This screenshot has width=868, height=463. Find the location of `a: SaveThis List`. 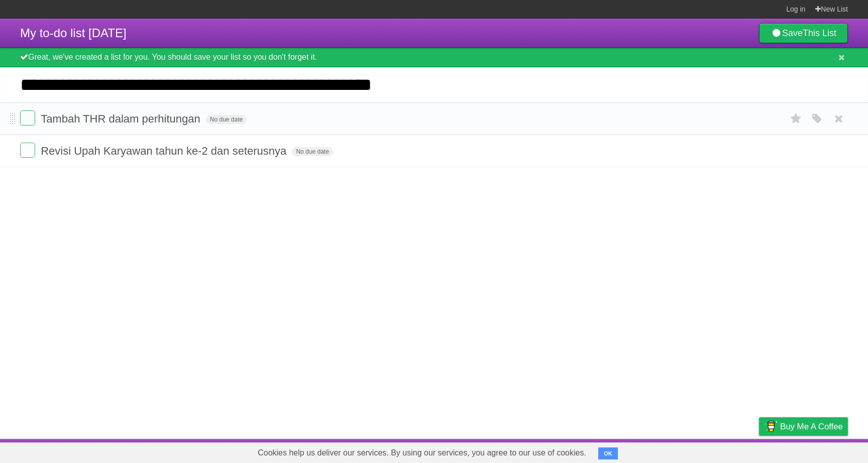

a: SaveThis List is located at coordinates (803, 33).